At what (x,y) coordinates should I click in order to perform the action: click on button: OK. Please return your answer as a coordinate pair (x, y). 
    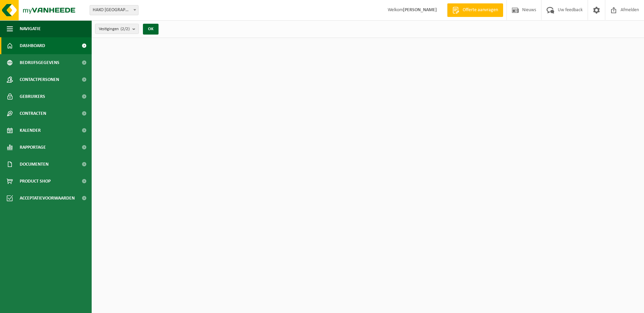
    Looking at the image, I should click on (151, 29).